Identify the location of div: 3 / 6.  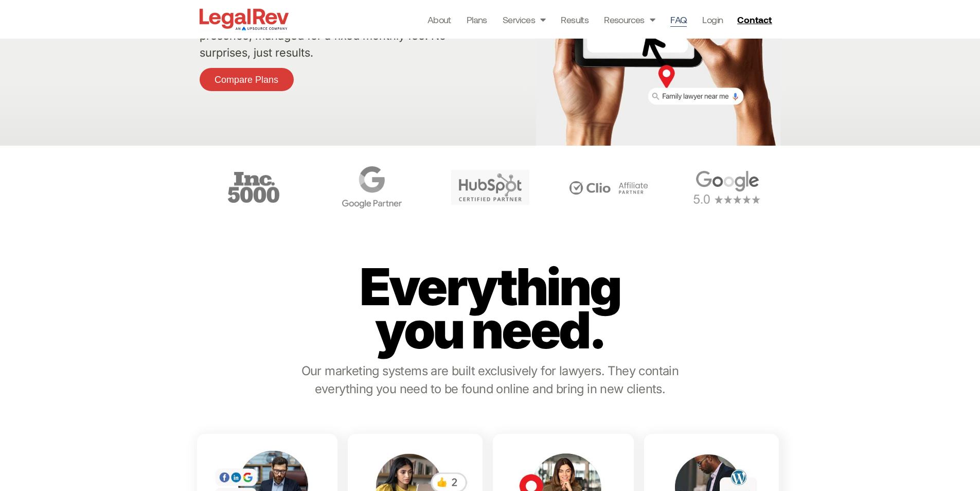
(253, 187).